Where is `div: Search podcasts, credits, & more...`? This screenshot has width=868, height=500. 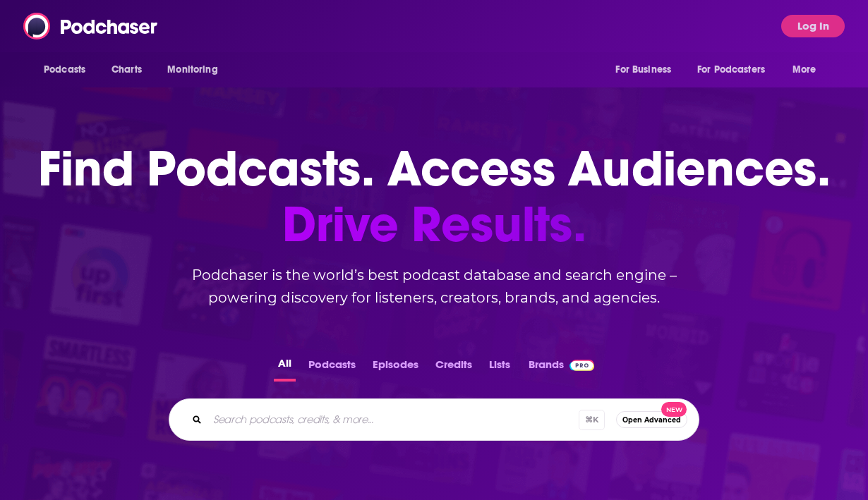
div: Search podcasts, credits, & more... is located at coordinates (434, 420).